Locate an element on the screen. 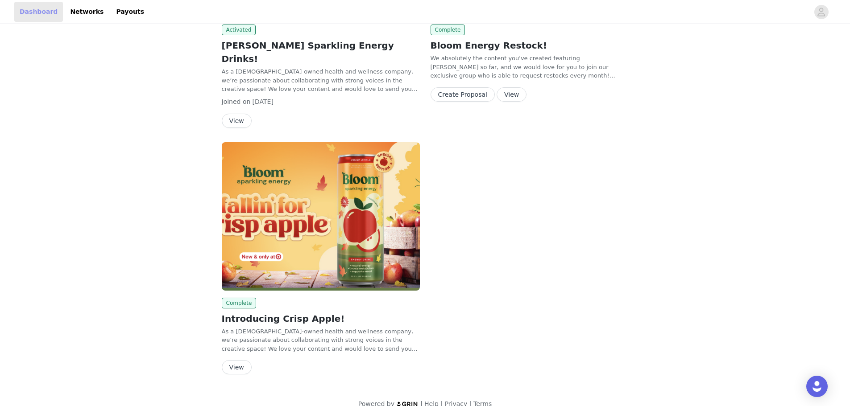 This screenshot has width=850, height=406. img: Bloom Nutrition is located at coordinates (321, 216).